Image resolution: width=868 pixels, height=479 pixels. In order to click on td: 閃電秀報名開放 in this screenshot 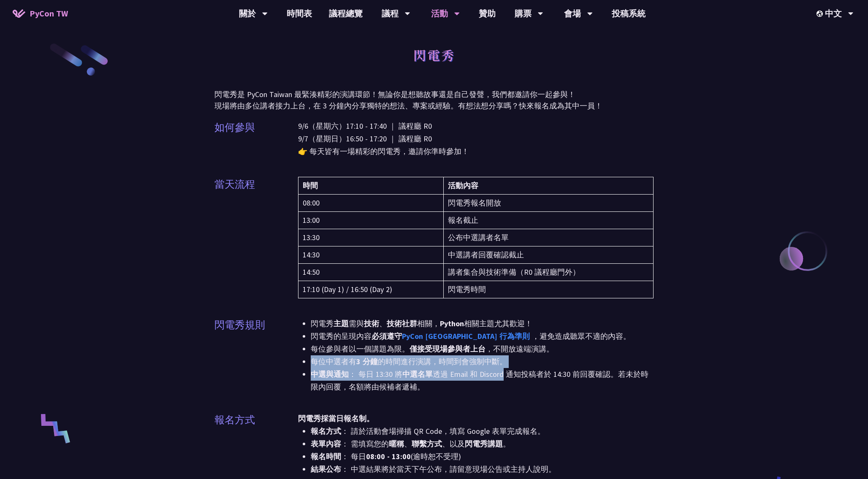, I will do `click(548, 203)`.